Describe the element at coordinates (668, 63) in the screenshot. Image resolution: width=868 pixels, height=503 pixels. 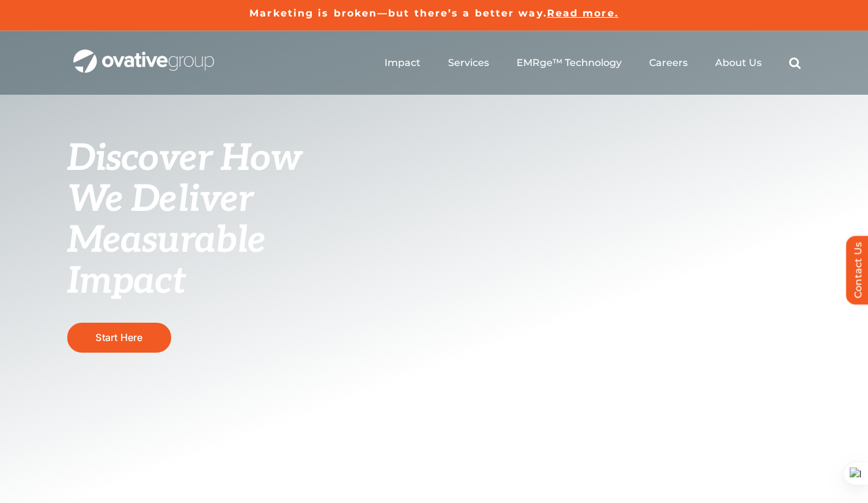
I see `span: Careers` at that location.